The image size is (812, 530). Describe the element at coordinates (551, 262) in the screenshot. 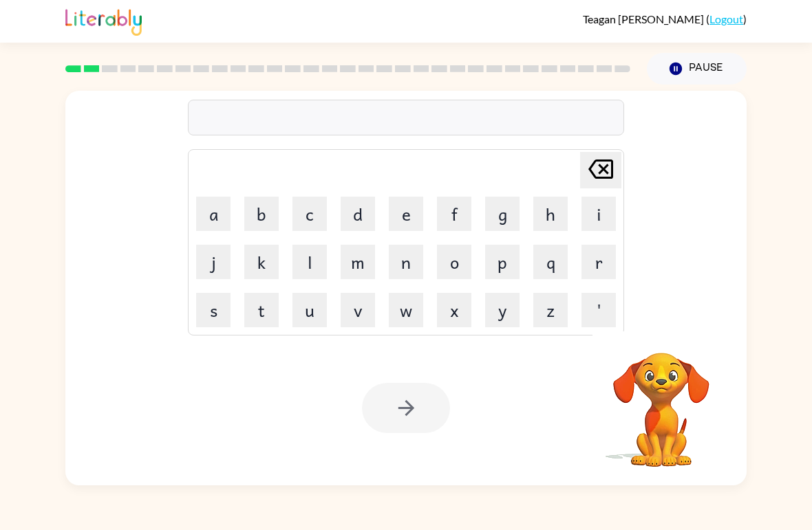

I see `button: q` at that location.